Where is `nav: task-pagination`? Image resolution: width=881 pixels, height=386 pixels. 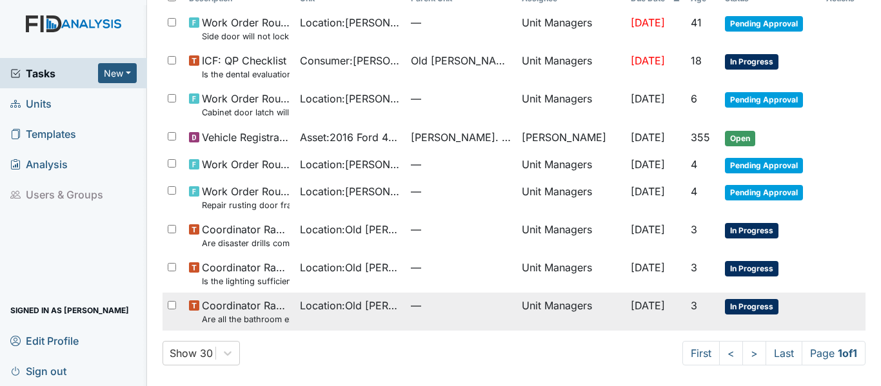
nav: task-pagination is located at coordinates (774, 353).